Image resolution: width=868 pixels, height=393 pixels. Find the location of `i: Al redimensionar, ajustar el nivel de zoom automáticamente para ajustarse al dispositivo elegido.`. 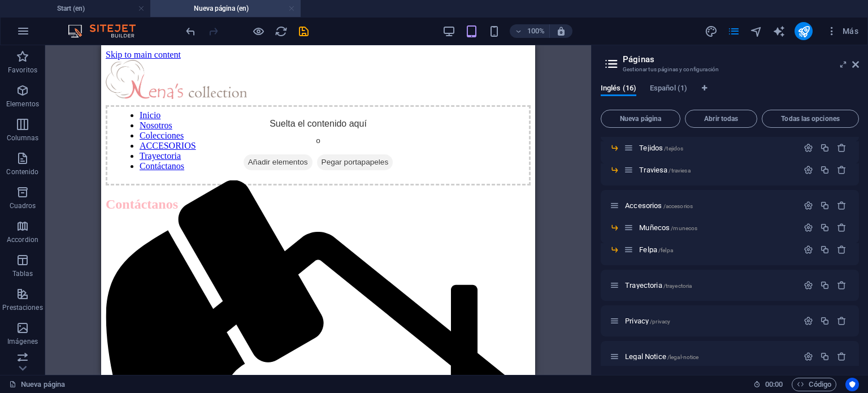

i: Al redimensionar, ajustar el nivel de zoom automáticamente para ajustarse al dispositivo elegido. is located at coordinates (561, 31).